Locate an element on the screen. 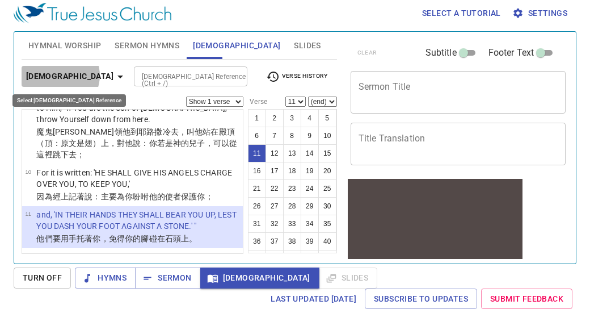 Image resolution: width=590 pixels, height=309 pixels. button: 37 is located at coordinates (275, 241).